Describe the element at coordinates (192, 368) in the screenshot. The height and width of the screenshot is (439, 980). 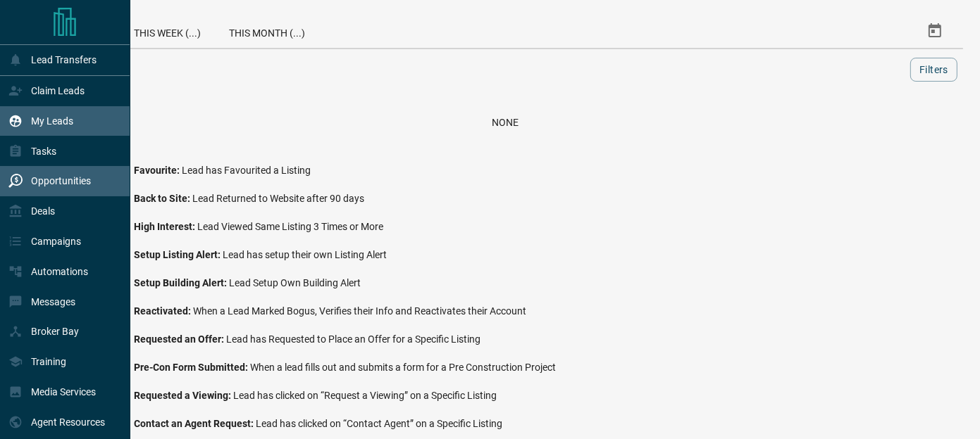
I see `span: Pre-Con Form Submitted` at that location.